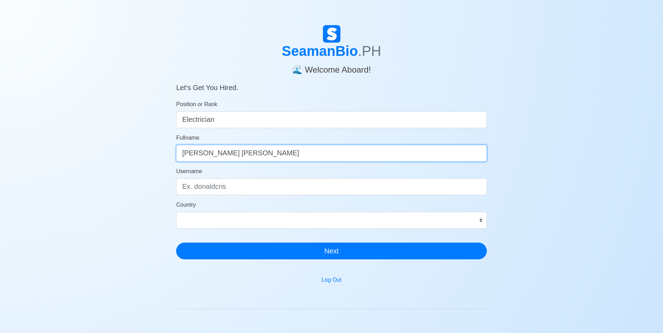  What do you see at coordinates (331, 280) in the screenshot?
I see `button: Log Out` at bounding box center [331, 280].